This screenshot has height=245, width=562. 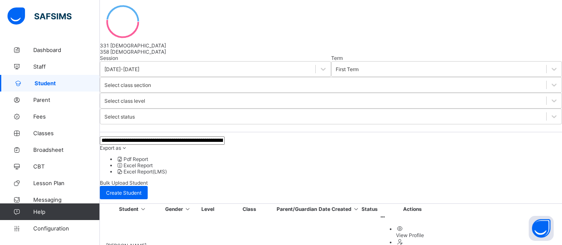 What do you see at coordinates (40, 16) in the screenshot?
I see `img: safsims` at bounding box center [40, 16].